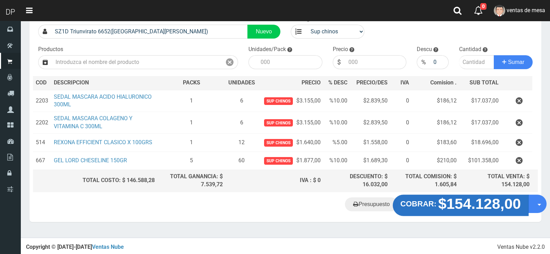 The image size is (550, 254). I want to click on strong: COBRAR:, so click(419, 203).